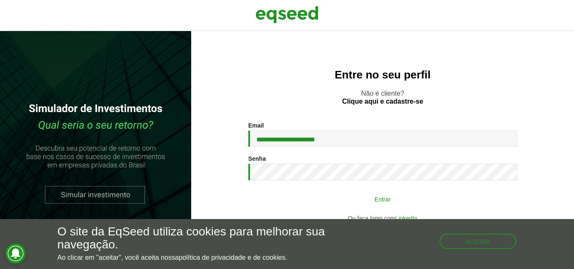 Image resolution: width=574 pixels, height=269 pixels. I want to click on a: Clique aqui e cadastre-se, so click(382, 102).